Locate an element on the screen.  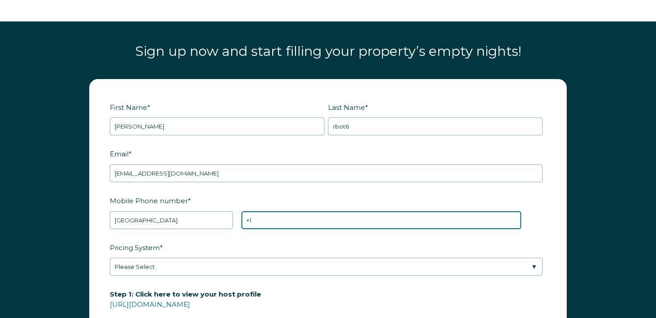
span: Mobile Phone number is located at coordinates (149, 200).